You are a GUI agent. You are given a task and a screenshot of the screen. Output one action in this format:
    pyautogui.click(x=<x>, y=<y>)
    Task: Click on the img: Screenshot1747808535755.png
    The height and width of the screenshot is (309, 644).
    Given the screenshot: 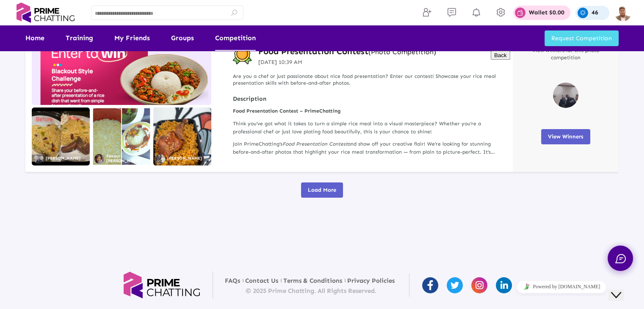 What is the action you would take?
    pyautogui.click(x=182, y=136)
    